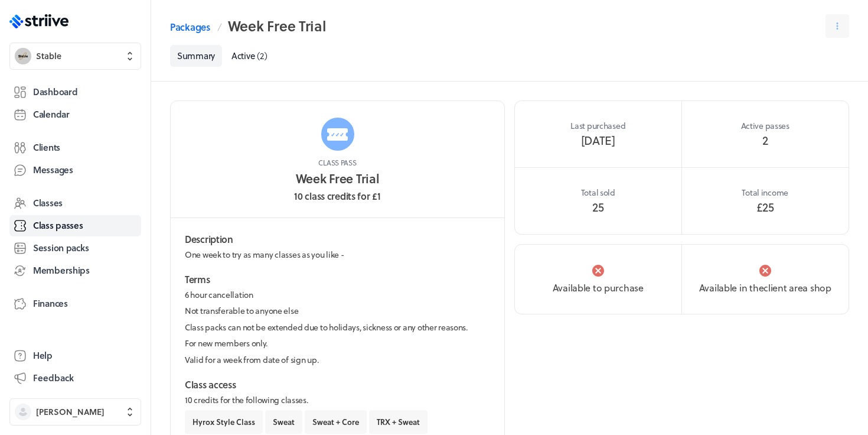 Image resolution: width=868 pixels, height=435 pixels. I want to click on span: Last purchased, so click(598, 125).